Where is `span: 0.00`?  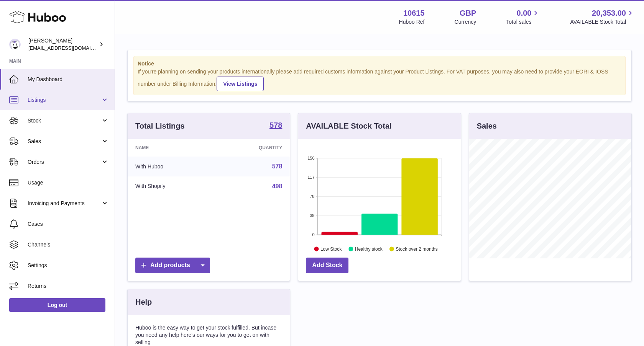
span: 0.00 is located at coordinates (524, 13).